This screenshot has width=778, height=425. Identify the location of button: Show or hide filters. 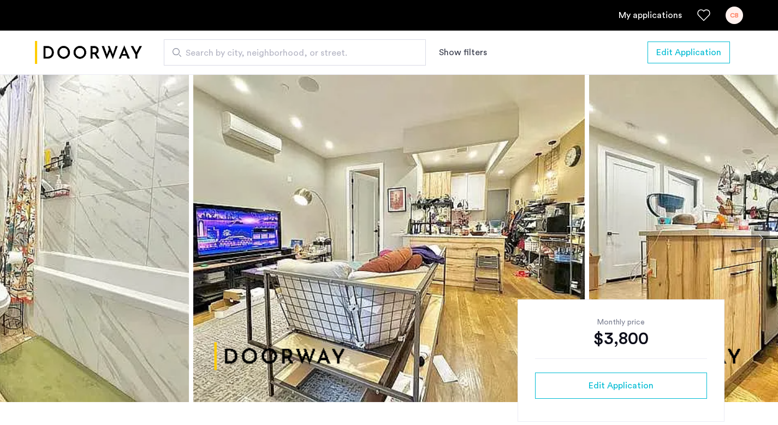
(463, 52).